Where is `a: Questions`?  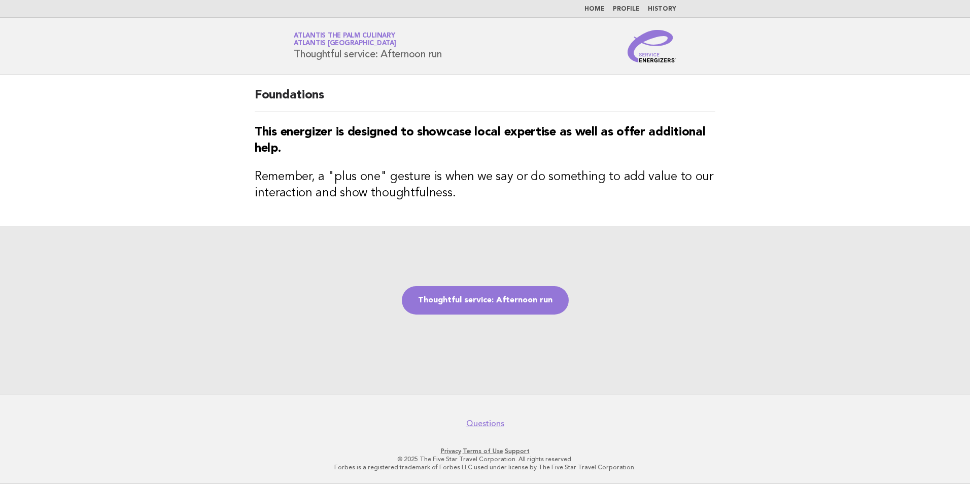 a: Questions is located at coordinates (485, 424).